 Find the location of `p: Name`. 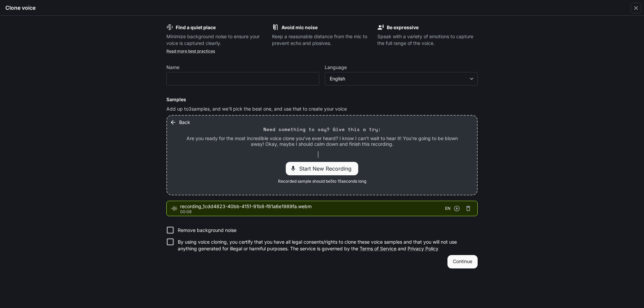

p: Name is located at coordinates (173, 67).